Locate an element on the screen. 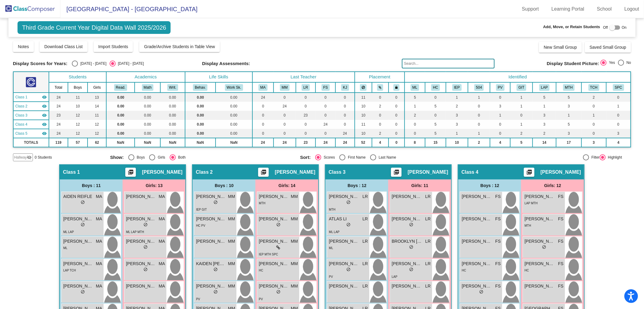 The height and width of the screenshot is (309, 644). button: Behav. is located at coordinates (201, 87).